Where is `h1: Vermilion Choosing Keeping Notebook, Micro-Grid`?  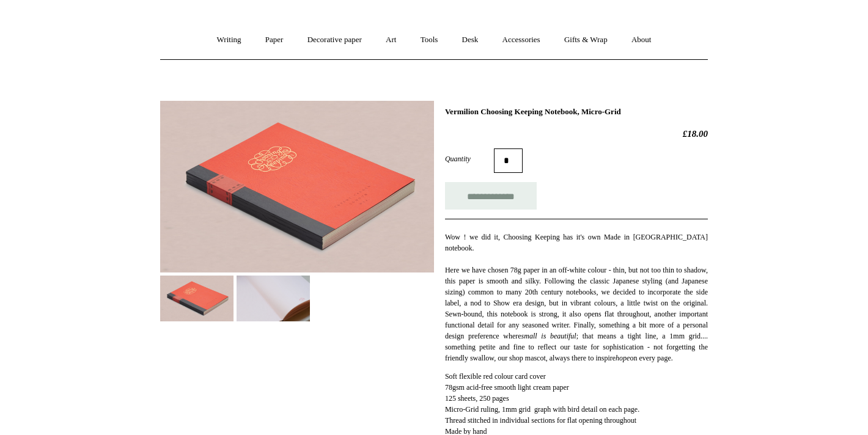
h1: Vermilion Choosing Keeping Notebook, Micro-Grid is located at coordinates (576, 112).